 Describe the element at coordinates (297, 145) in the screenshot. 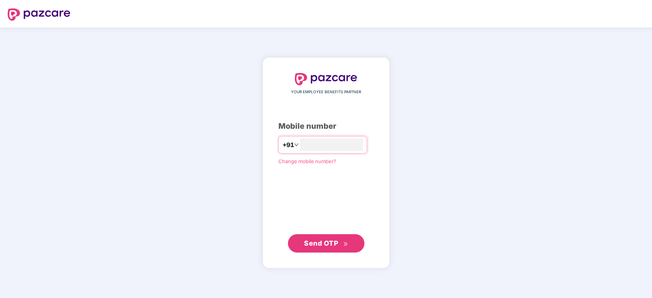

I see `span: down` at that location.